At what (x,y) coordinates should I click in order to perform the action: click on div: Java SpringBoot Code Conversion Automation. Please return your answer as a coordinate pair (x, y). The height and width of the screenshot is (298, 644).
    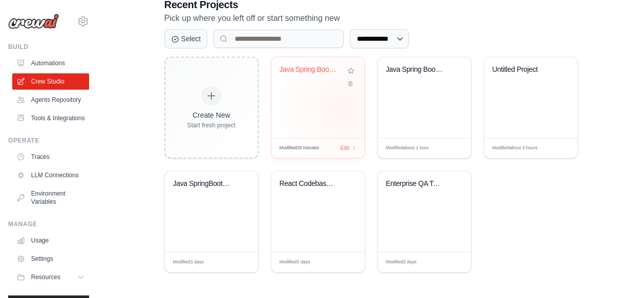
    Looking at the image, I should click on (204, 184).